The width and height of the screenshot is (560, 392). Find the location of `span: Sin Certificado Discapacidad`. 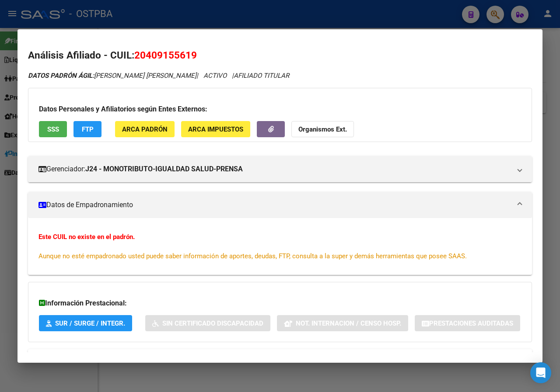

span: Sin Certificado Discapacidad is located at coordinates (212, 323).